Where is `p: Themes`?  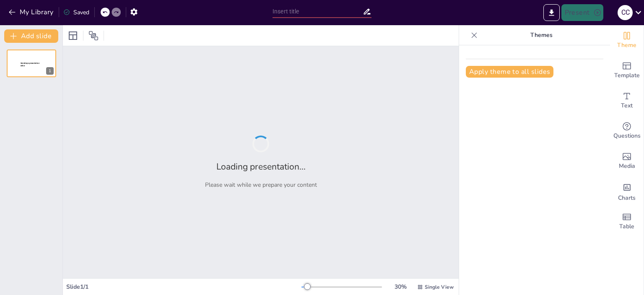 p: Themes is located at coordinates (541, 36).